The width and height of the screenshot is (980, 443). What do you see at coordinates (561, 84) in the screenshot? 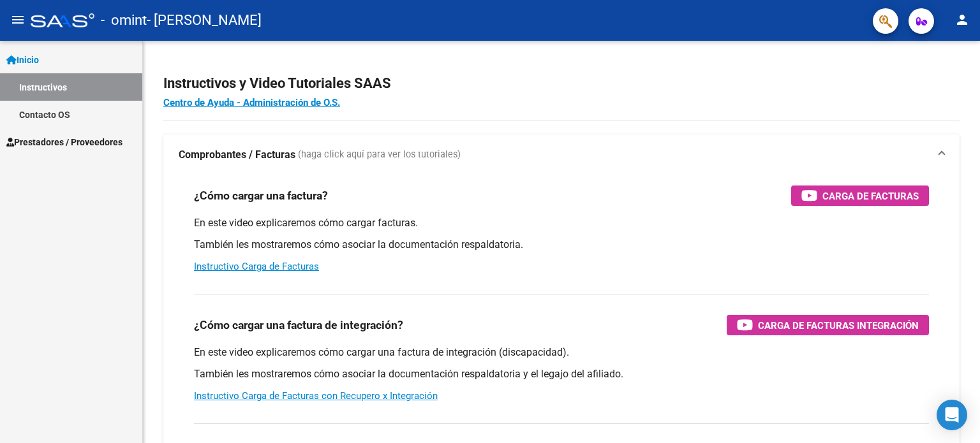
I see `h2: Instructivos y Video Tutoriales SAAS` at bounding box center [561, 84].